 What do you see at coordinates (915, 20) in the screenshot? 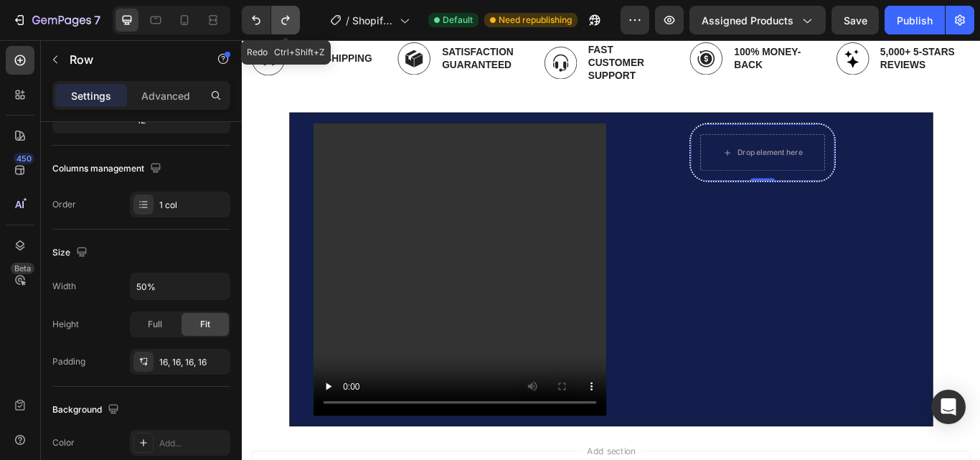
I see `button: Publish` at bounding box center [915, 20].